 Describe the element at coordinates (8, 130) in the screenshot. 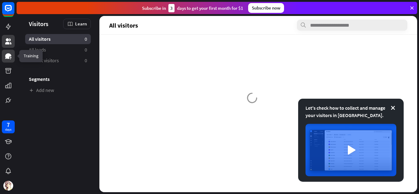

I see `div: days` at that location.